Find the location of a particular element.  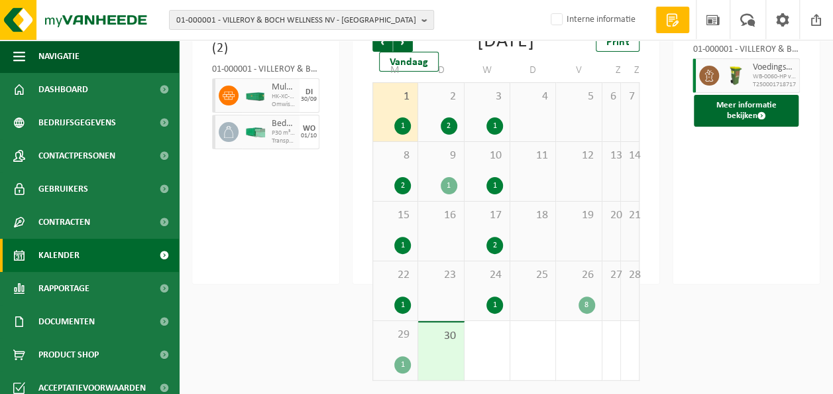

span: Voedingsafval, bevat producten van dierlijke oorsprong, onverpakt, categorie 3 is located at coordinates (774, 68).